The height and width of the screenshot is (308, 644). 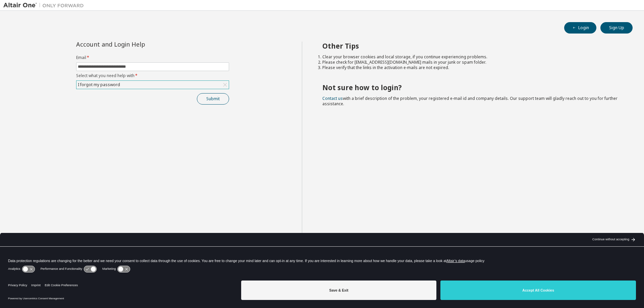 I want to click on button: Sign Up, so click(x=617, y=28).